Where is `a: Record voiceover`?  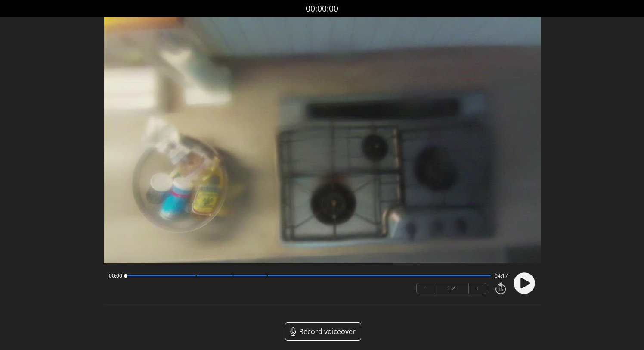 a: Record voiceover is located at coordinates (323, 332).